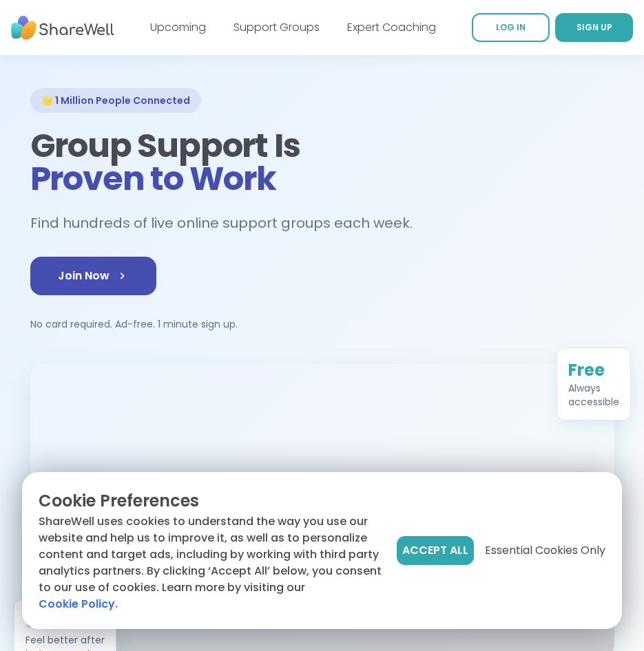  What do you see at coordinates (212, 500) in the screenshot?
I see `p: Cookie Preferences` at bounding box center [212, 500].